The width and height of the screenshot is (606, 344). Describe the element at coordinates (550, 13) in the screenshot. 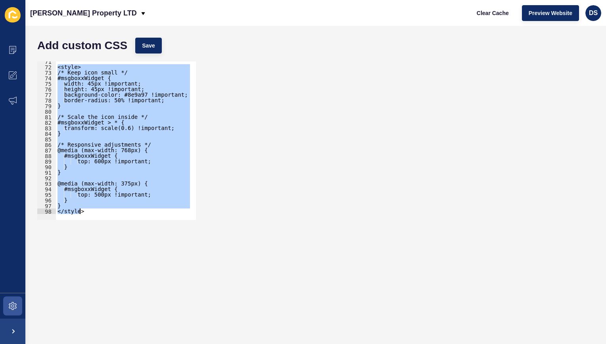

I see `button: Preview Website` at that location.